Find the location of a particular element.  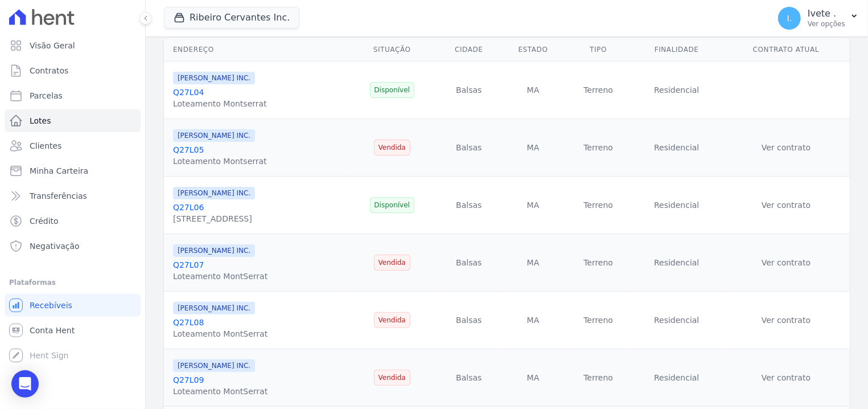

div: Open Intercom Messenger is located at coordinates (25, 384).